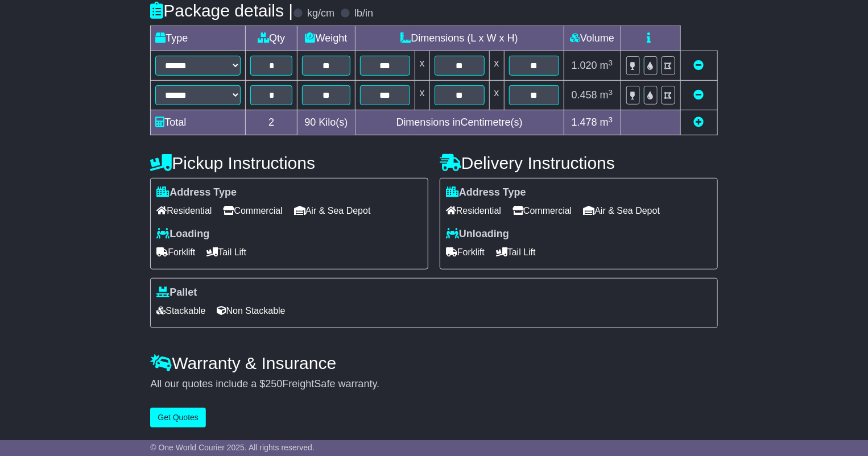 The image size is (868, 456). I want to click on span: 1.478, so click(584, 122).